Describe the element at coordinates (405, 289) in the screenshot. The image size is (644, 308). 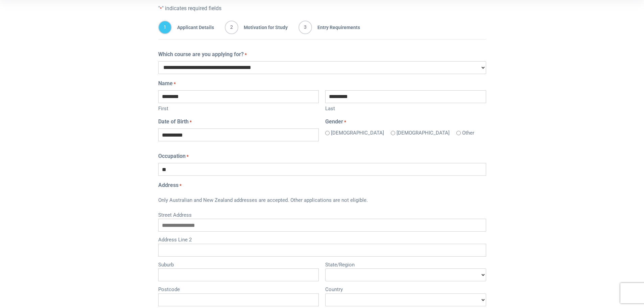
I see `label: Country` at that location.